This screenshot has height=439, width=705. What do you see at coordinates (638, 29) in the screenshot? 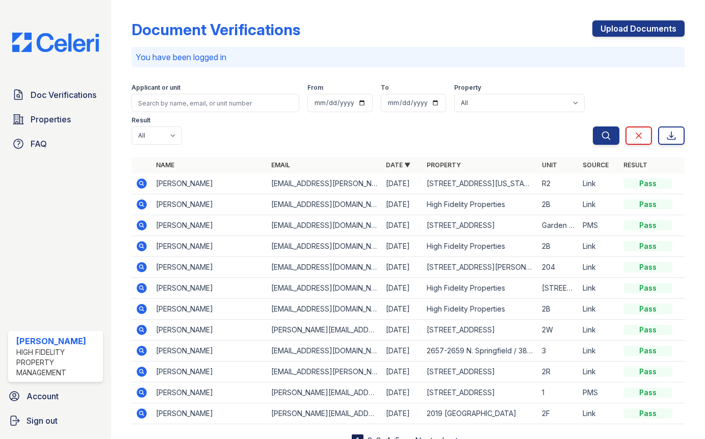
I see `a: Upload Documents` at bounding box center [638, 29].